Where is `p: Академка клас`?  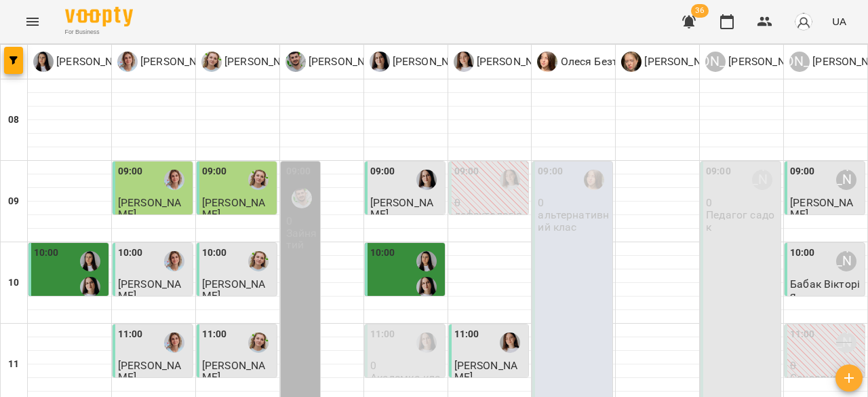
p: Академка клас is located at coordinates (406, 384).